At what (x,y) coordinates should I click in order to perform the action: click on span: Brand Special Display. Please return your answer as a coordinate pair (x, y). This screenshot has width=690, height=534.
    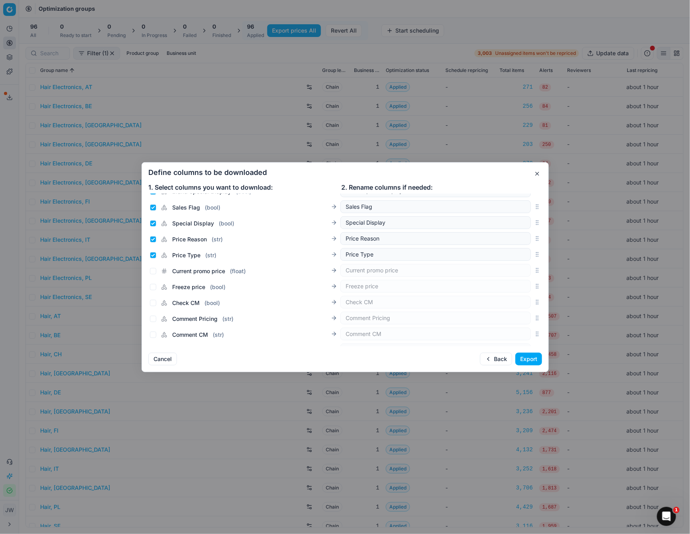
    Looking at the image, I should click on (202, 192).